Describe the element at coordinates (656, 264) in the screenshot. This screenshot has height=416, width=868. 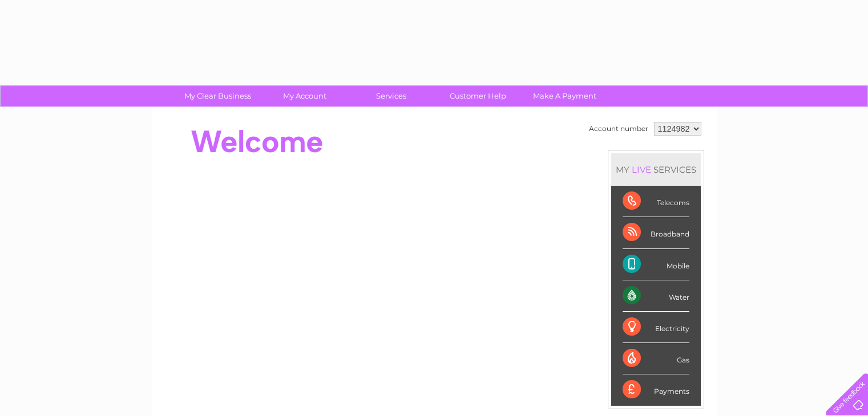
I see `div: Mobile` at that location.